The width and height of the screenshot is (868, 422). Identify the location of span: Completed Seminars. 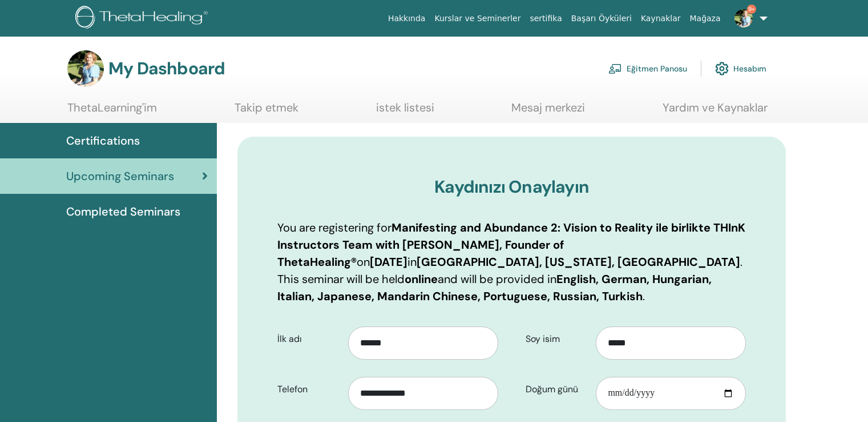
(123, 211).